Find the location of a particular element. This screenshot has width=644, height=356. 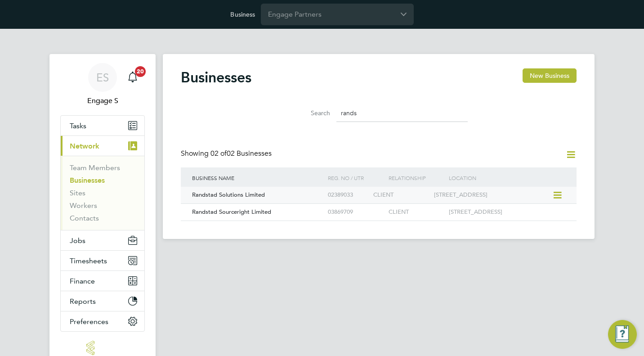

button: Network is located at coordinates (103, 146).